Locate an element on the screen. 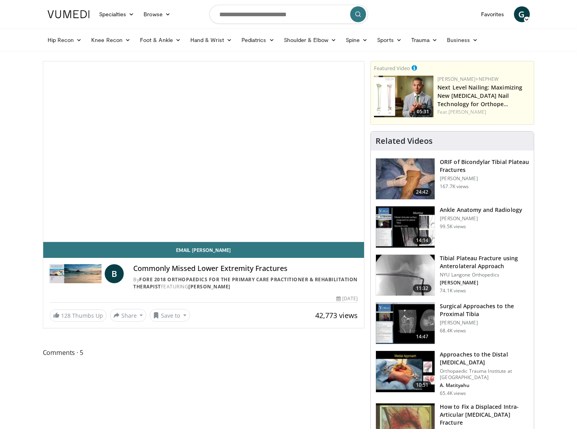 The height and width of the screenshot is (429, 577). h3: Ankle Anatomy and Radiology is located at coordinates (481, 210).